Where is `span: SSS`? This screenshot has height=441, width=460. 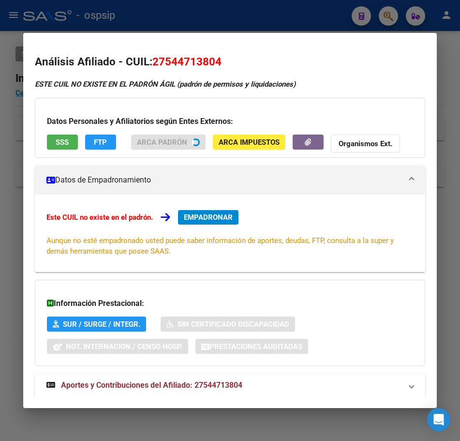 span: SSS is located at coordinates (62, 142).